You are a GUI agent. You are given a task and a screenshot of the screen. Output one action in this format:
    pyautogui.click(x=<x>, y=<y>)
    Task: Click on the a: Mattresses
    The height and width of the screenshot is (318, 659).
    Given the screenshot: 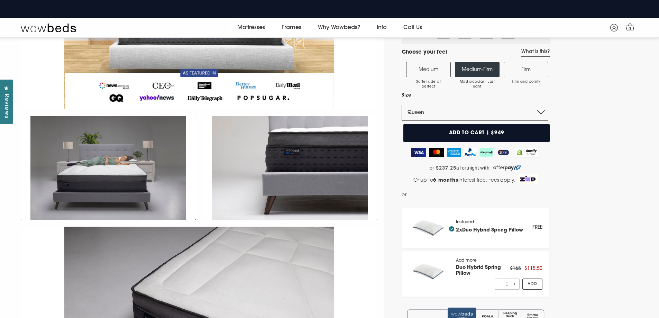 What is the action you would take?
    pyautogui.click(x=251, y=28)
    